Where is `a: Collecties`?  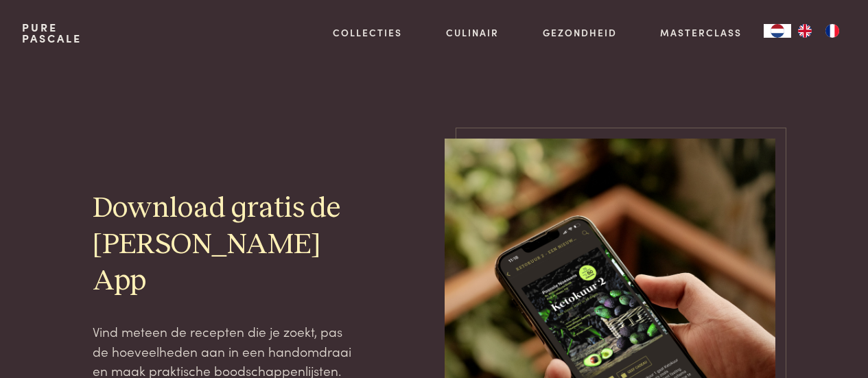 a: Collecties is located at coordinates (367, 32).